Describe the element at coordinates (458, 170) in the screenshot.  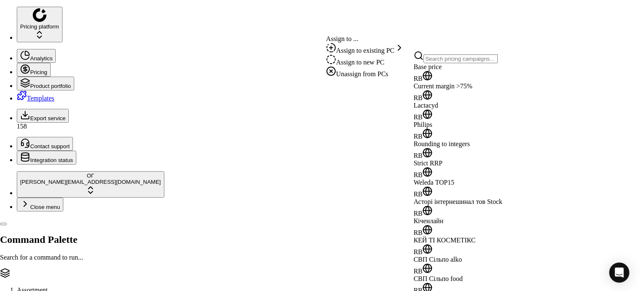
I see `div: Strict RRP` at that location.